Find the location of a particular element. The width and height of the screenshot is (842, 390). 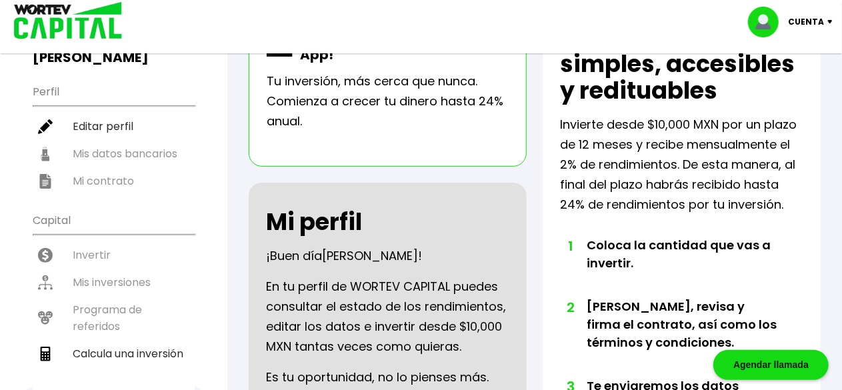

p: En tu perfil de WORTEV CAPITAL puedes consultar el estado de los rendimientos, editar los datos e... is located at coordinates (387, 317).